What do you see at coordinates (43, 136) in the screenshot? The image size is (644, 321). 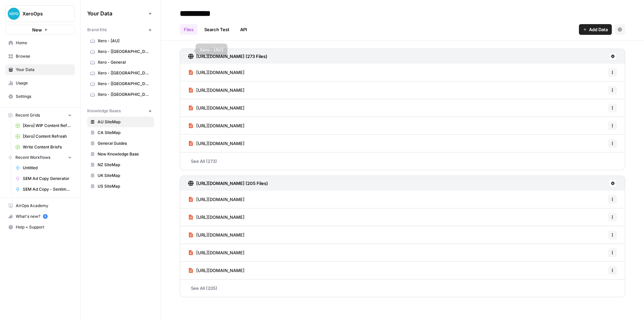 I see `a: [Xero] Content Refresh` at bounding box center [43, 136].